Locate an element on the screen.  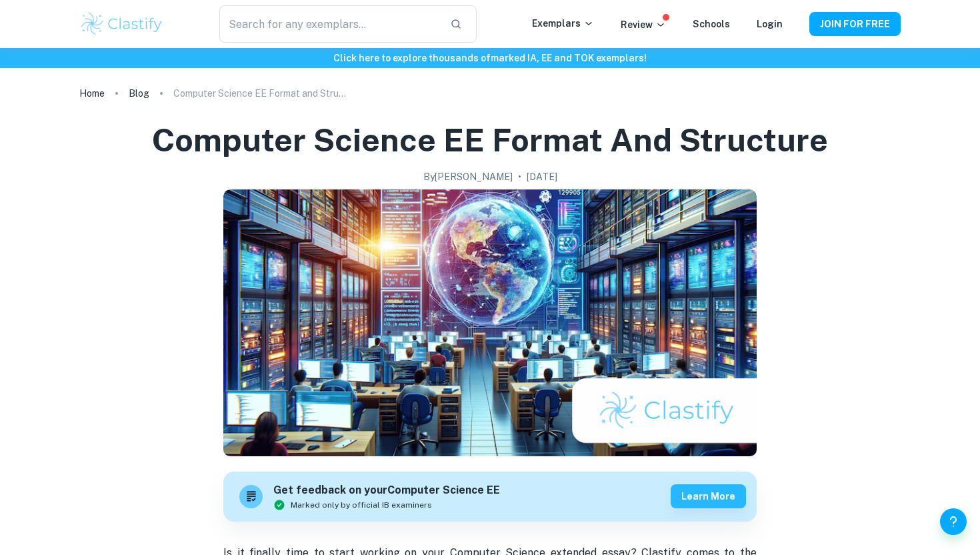
p: Review is located at coordinates (643, 25).